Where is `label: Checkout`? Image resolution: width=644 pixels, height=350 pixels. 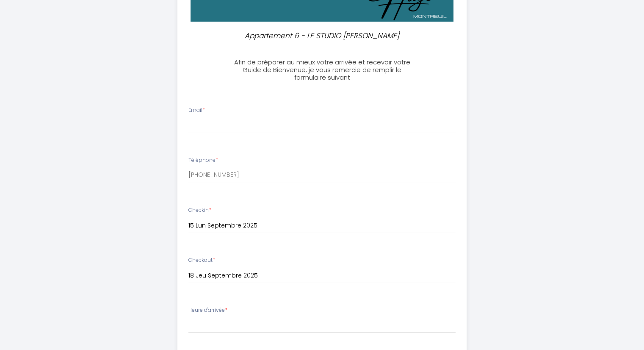 label: Checkout is located at coordinates (201, 260).